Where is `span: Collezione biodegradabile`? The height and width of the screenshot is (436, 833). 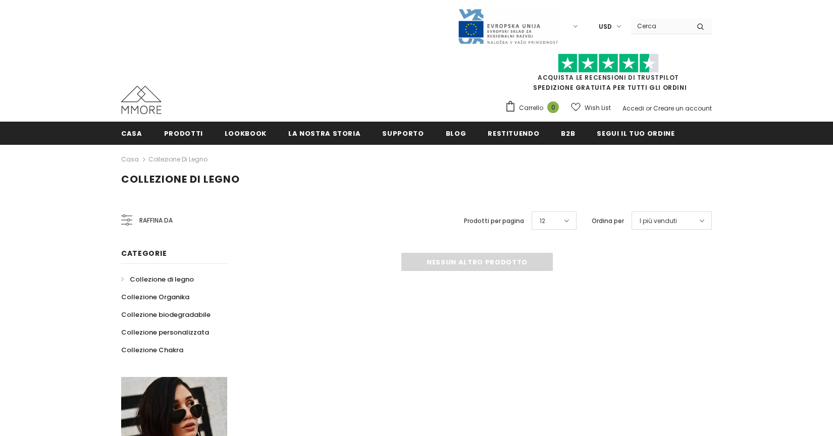 span: Collezione biodegradabile is located at coordinates (166, 315).